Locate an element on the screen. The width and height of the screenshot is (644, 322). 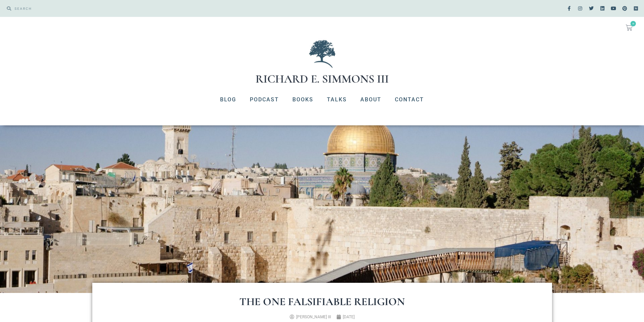
a: Podcast is located at coordinates (264, 100).